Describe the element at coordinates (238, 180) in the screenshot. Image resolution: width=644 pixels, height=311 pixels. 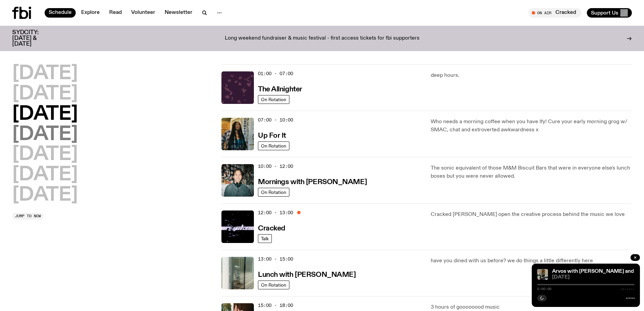
I see `img: Radio presenter Ben Hansen sits in front of a wall of photos and an fbi radio sign. Film photo. B...` at that location.